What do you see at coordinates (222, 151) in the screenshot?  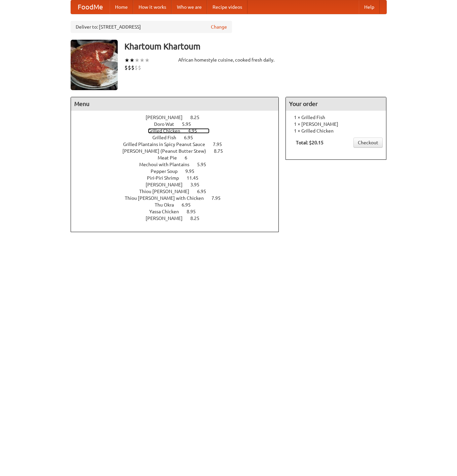 I see `span: 8.75` at bounding box center [222, 151].